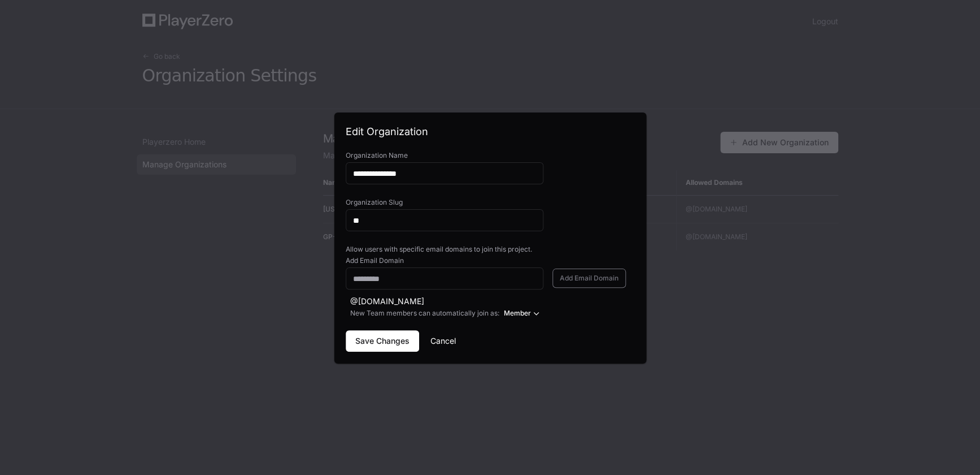 Image resolution: width=980 pixels, height=475 pixels. What do you see at coordinates (425, 313) in the screenshot?
I see `span: New Team members can automatically join as:` at bounding box center [425, 313].